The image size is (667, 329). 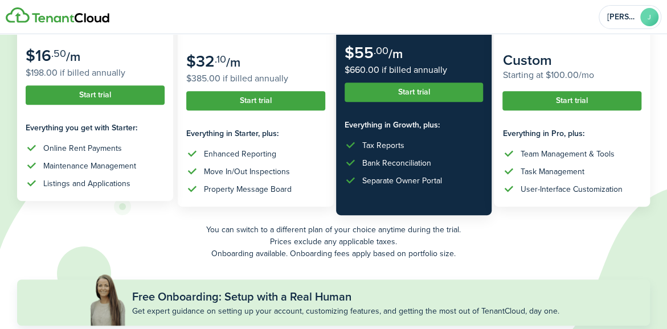 What do you see at coordinates (402, 181) in the screenshot?
I see `div: Separate Owner Portal` at bounding box center [402, 181].